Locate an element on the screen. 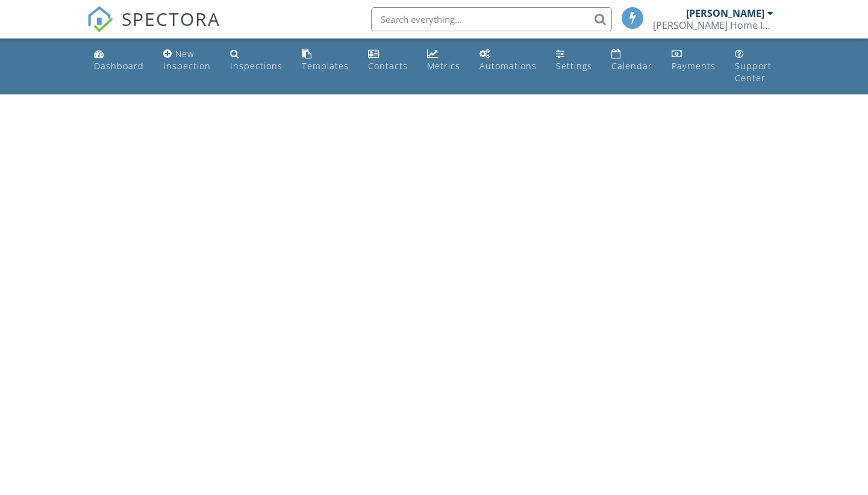 The height and width of the screenshot is (495, 868). a: Calendar is located at coordinates (632, 61).